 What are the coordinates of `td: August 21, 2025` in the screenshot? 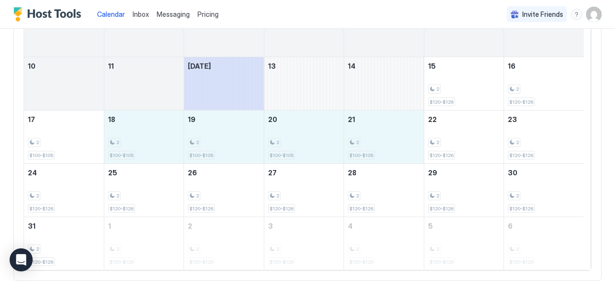 It's located at (384, 137).